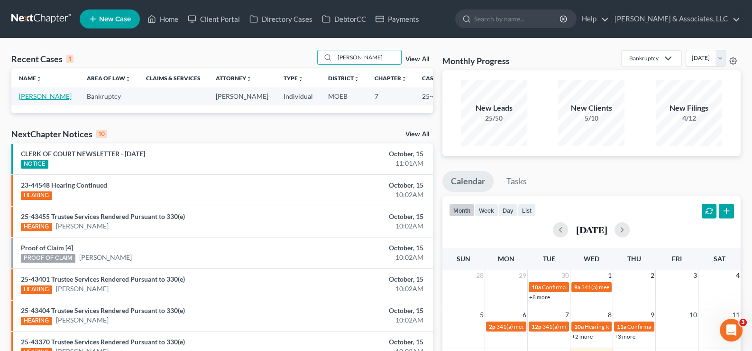 This screenshot has height=351, width=752. What do you see at coordinates (173, 78) in the screenshot?
I see `th: Claims & Services` at bounding box center [173, 78].